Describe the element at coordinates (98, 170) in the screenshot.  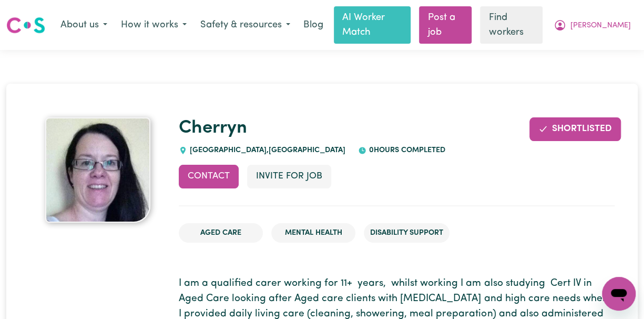
I see `a: Cherryn's profile picture'` at that location.